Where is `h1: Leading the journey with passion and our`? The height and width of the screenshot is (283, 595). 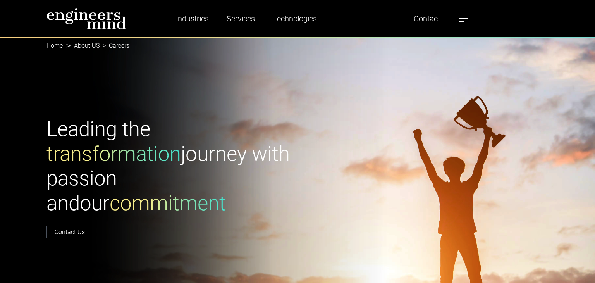
h1: Leading the journey with passion and our is located at coordinates (170, 166).